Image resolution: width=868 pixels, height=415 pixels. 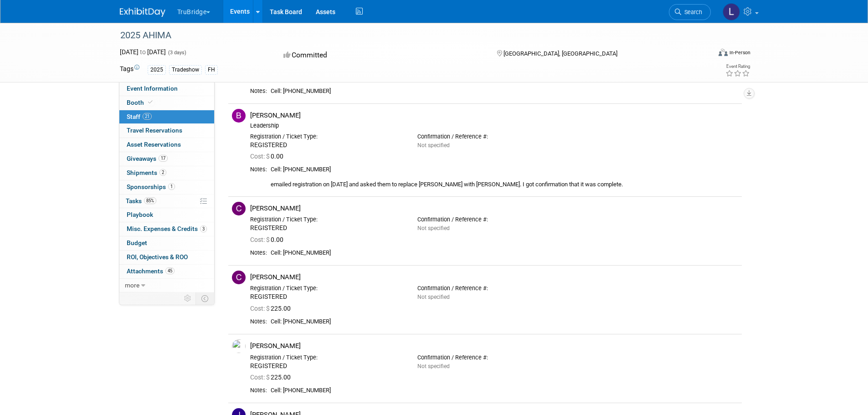 What do you see at coordinates (704, 54) in the screenshot?
I see `div: Event Format` at bounding box center [704, 54].